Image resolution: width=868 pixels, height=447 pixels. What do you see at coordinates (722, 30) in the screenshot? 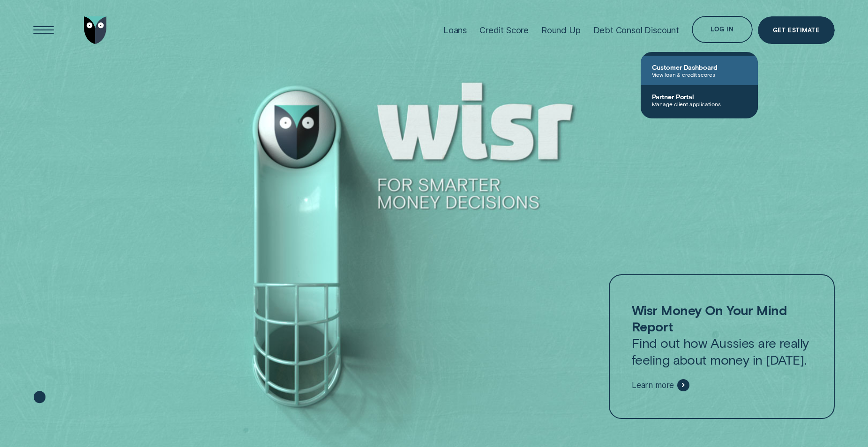
I see `button: Log in` at bounding box center [722, 30].